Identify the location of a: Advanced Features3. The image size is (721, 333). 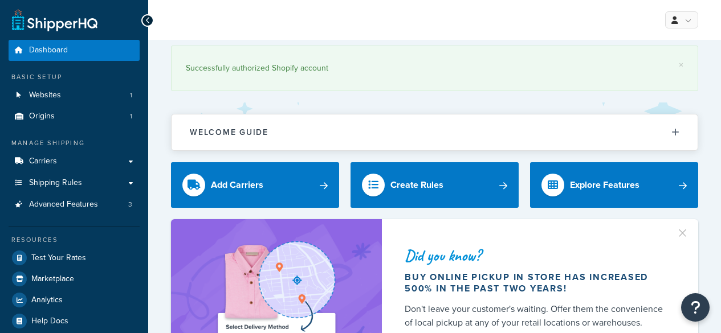
(74, 205).